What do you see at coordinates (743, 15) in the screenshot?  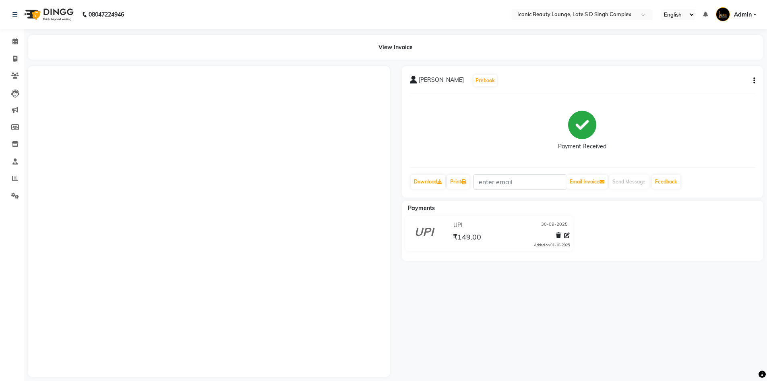 I see `span: Admin` at bounding box center [743, 15].